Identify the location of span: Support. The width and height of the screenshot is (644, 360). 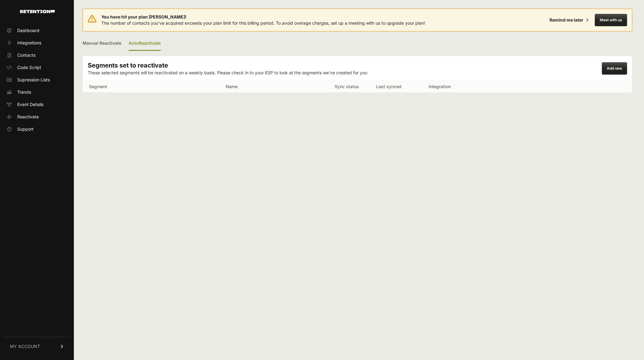
(26, 129).